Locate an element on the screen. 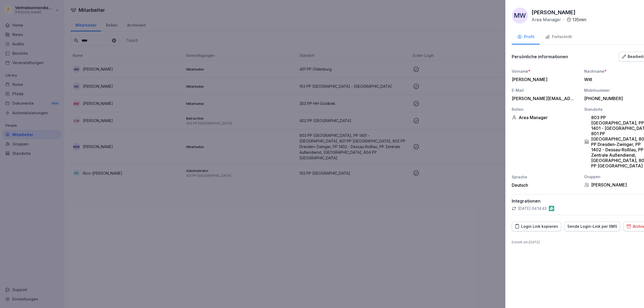 Image resolution: width=644 pixels, height=308 pixels. div: Vorname is located at coordinates (545, 71).